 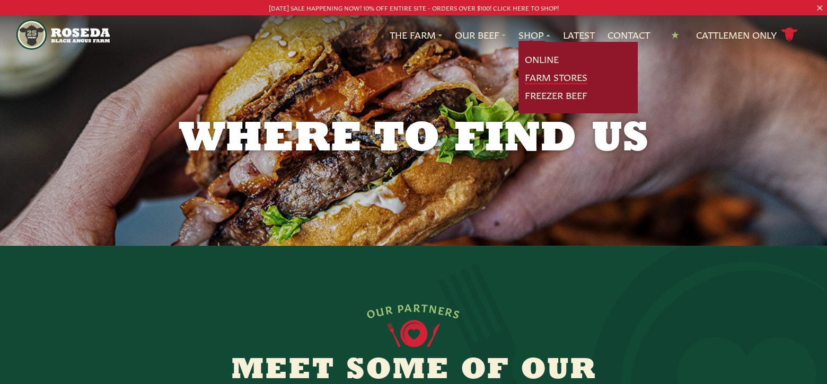 What do you see at coordinates (416, 35) in the screenshot?
I see `a: The Farm` at bounding box center [416, 35].